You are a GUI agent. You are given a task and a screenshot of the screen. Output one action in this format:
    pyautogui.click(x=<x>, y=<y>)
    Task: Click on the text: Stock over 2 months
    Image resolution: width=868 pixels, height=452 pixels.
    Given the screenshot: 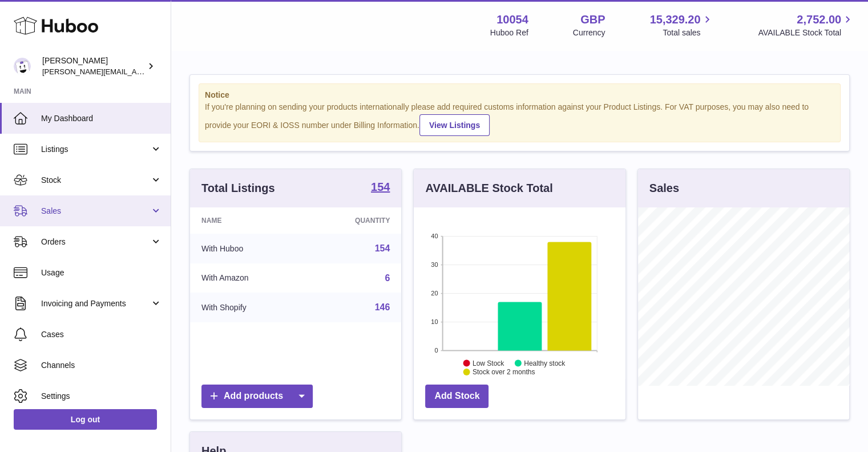 What is the action you would take?
    pyautogui.click(x=503, y=372)
    